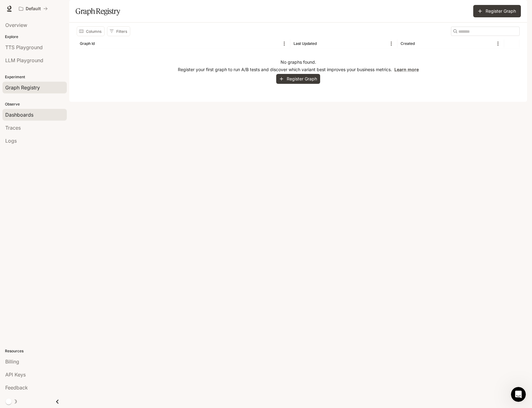 The height and width of the screenshot is (408, 532). What do you see at coordinates (305, 44) in the screenshot?
I see `div: Last Updated` at bounding box center [305, 44].